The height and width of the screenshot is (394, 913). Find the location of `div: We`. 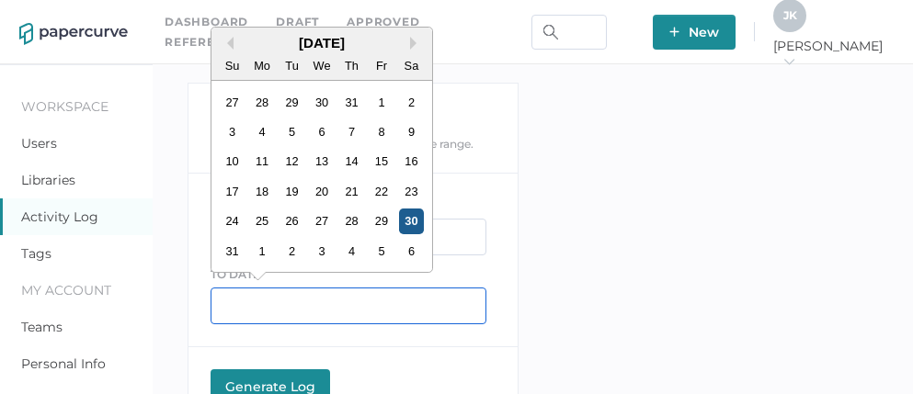

div: We is located at coordinates (321, 65).